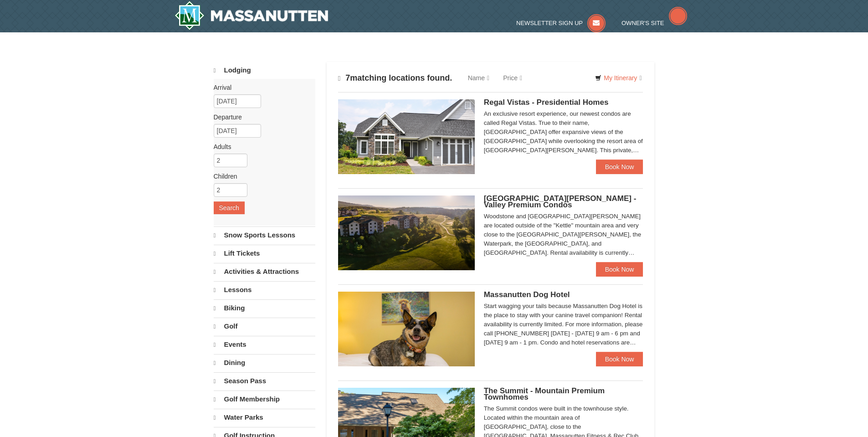  Describe the element at coordinates (264, 272) in the screenshot. I see `a: Activities & Attractions` at that location.